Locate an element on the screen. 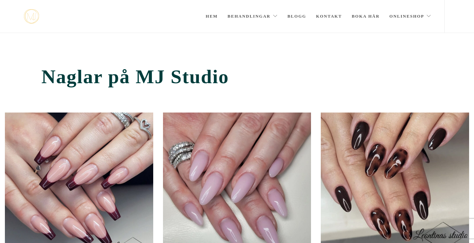  span: Naglar på MJ Studio is located at coordinates (237, 77).